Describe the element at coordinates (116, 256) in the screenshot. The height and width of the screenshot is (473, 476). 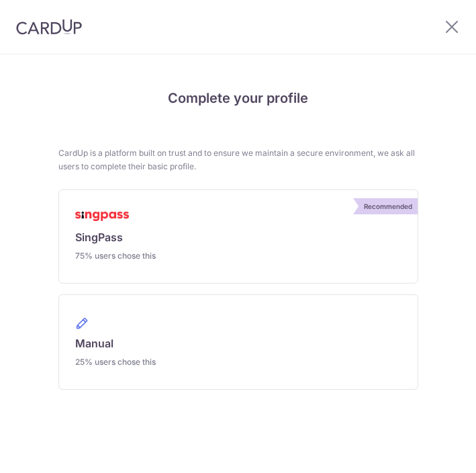
I see `span: 75% users chose this` at that location.